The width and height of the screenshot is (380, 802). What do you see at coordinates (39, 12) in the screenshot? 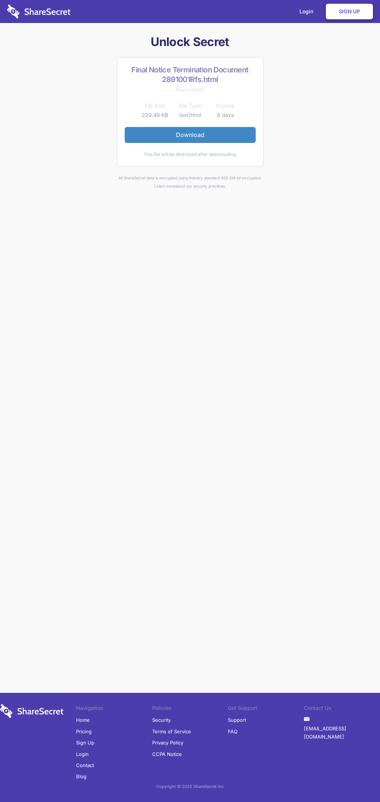
I see `img: logo-wordmark-white-trans-d4663122ce5f474addd5e946df7df03e33cb6a1c49d2221995e7729f52c070b2.svg` at bounding box center [39, 12].